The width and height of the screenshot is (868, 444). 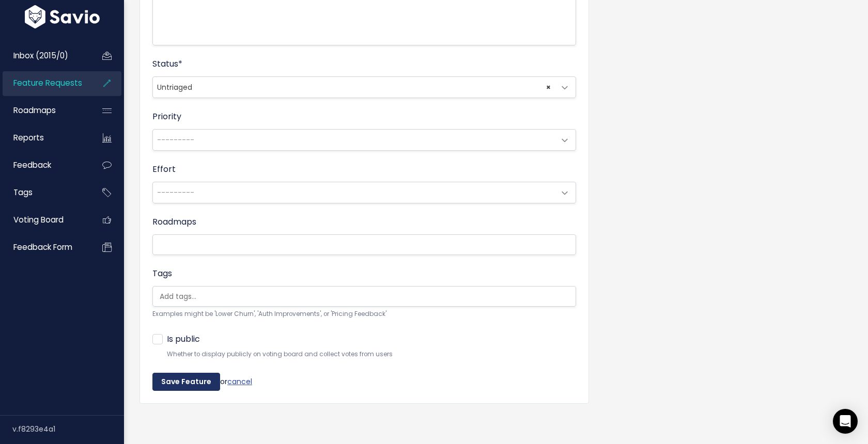 What do you see at coordinates (29, 137) in the screenshot?
I see `span: Reports` at bounding box center [29, 137].